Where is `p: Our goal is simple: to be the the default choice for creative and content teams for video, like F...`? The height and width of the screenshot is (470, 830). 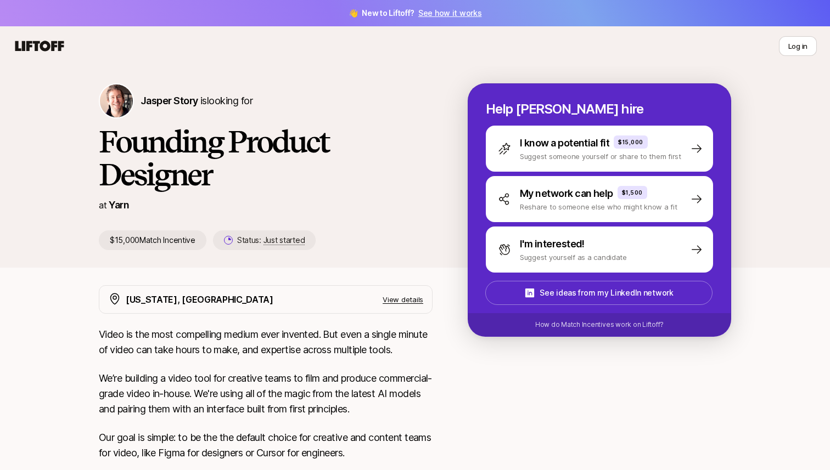 p: Our goal is simple: to be the the default choice for creative and content teams for video, like F... is located at coordinates (266, 446).